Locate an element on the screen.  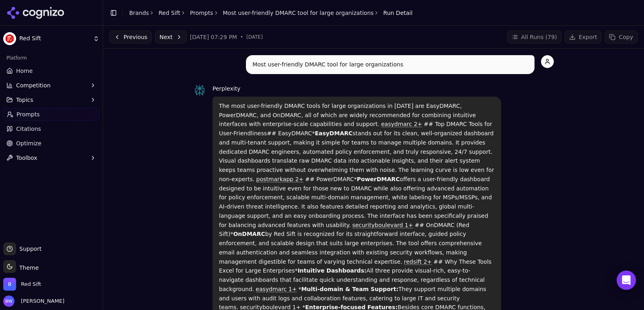
a: Most user-friendly DMARC tool for large organizations is located at coordinates (298, 13).